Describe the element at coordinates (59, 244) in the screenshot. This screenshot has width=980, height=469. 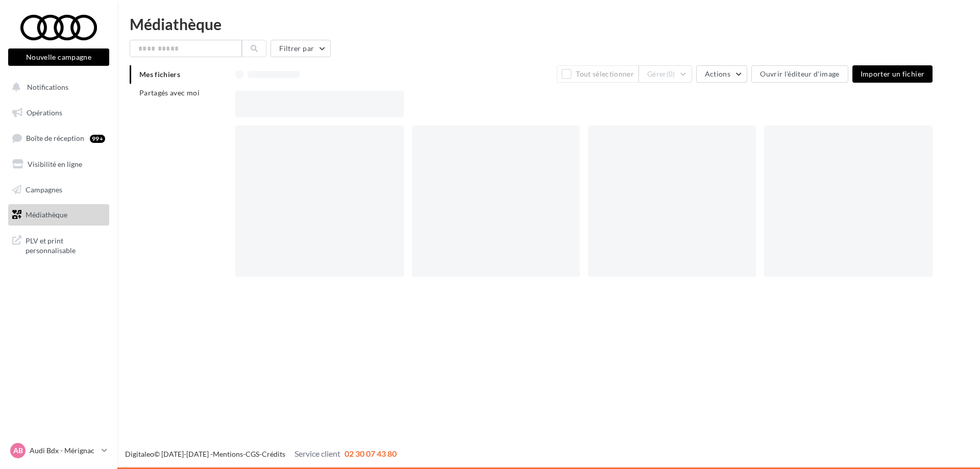
I see `a: PLV et print personnalisable` at that location.